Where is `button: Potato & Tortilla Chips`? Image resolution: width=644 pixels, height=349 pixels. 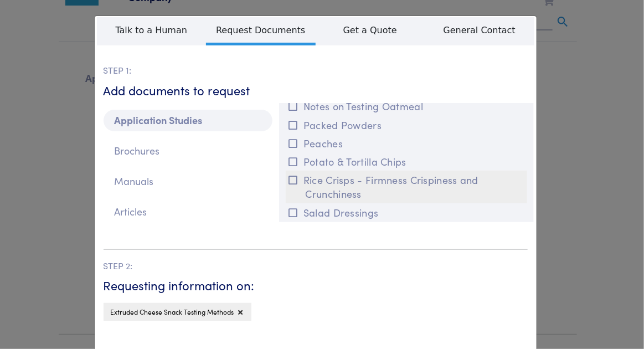 button: Potato & Tortilla Chips is located at coordinates (406, 161).